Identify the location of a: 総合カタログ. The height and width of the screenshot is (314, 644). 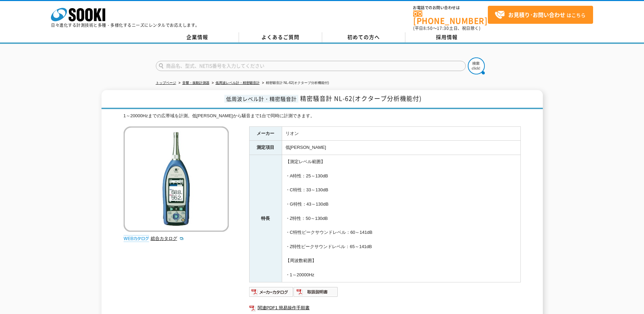
(167, 238).